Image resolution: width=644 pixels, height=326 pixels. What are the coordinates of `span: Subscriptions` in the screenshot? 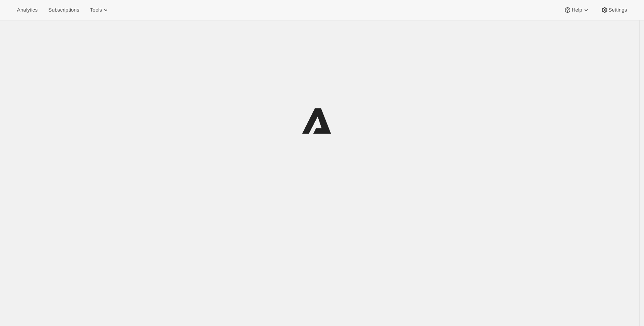 It's located at (64, 10).